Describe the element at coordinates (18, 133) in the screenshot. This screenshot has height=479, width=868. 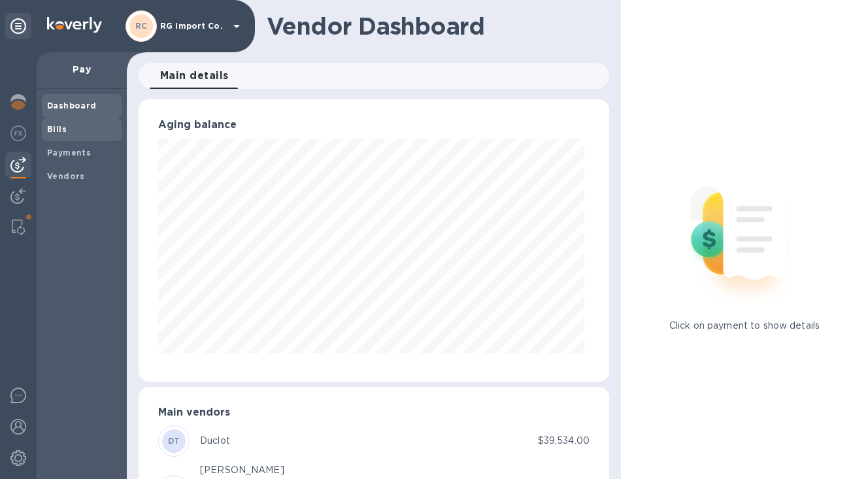
I see `img: Foreign exchange` at that location.